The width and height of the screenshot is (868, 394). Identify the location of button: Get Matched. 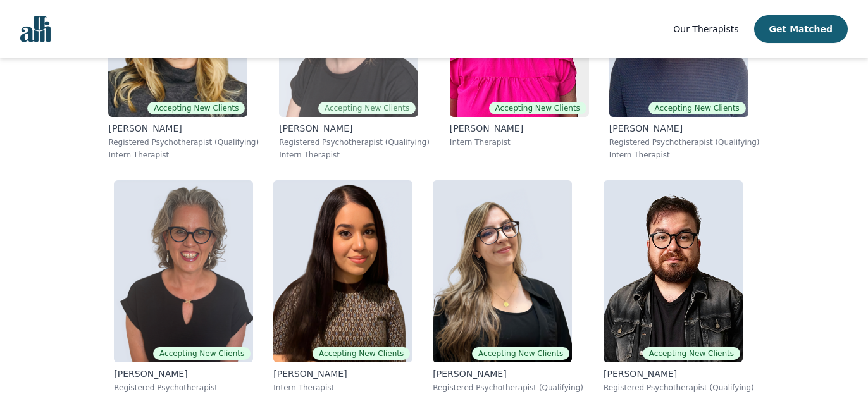
(801, 29).